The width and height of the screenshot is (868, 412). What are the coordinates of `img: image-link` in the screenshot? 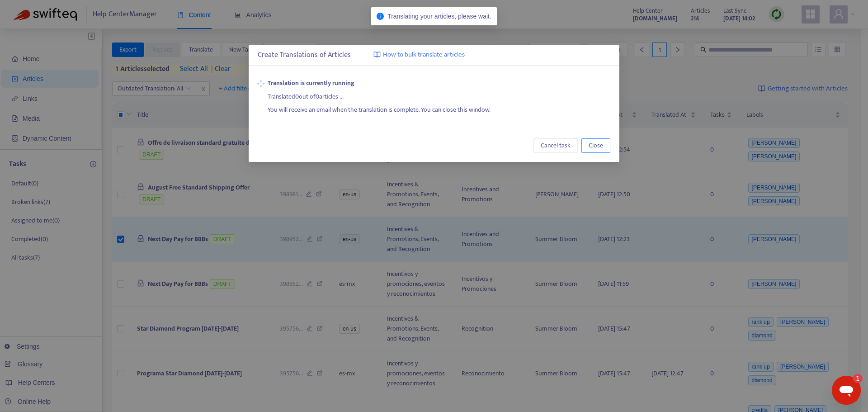 It's located at (377, 54).